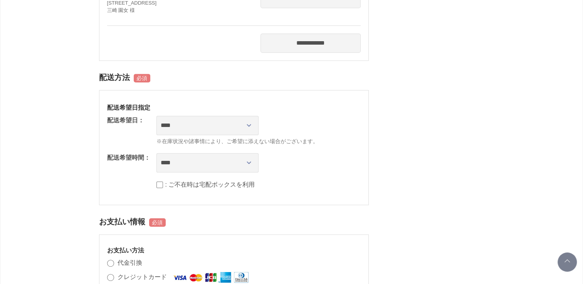  Describe the element at coordinates (210, 277) in the screenshot. I see `img: クレジットカード` at that location.